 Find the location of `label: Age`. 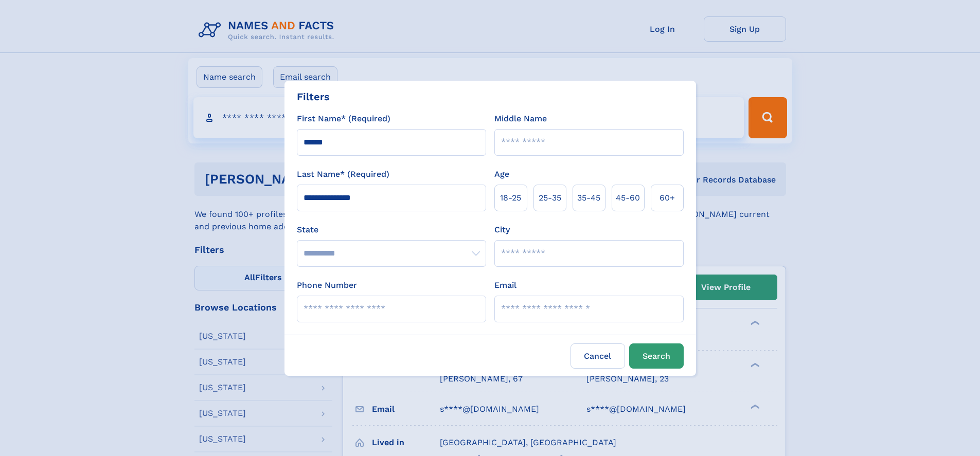

label: Age is located at coordinates (502, 174).